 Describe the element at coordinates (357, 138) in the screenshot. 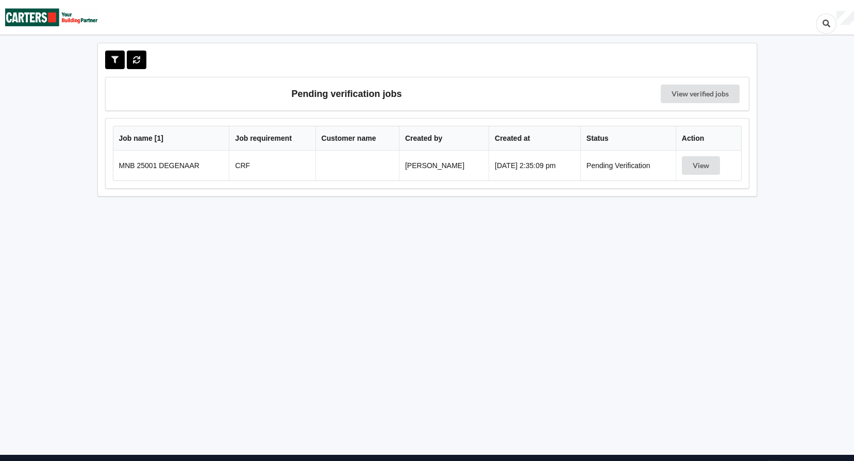

I see `th: Customer name` at that location.